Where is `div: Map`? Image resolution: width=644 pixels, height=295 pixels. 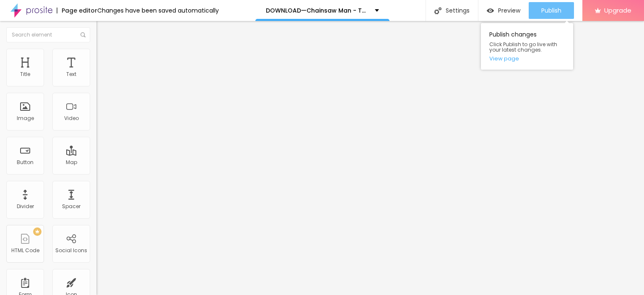 div: Map is located at coordinates (71, 162).